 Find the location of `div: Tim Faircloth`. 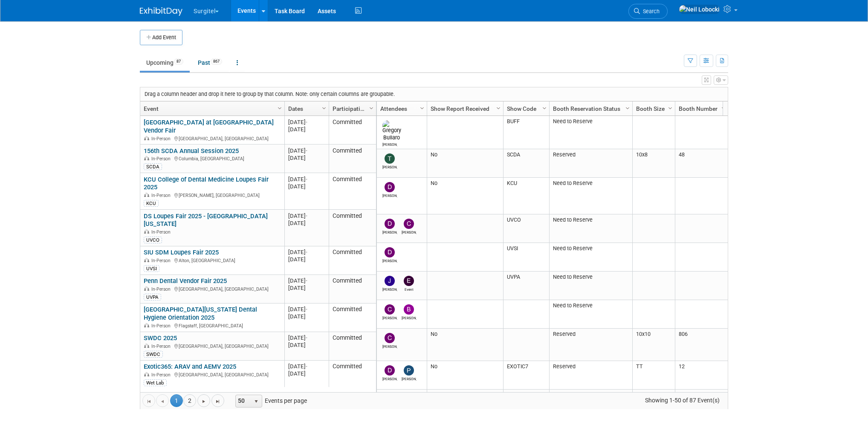

div: Tim Faircloth is located at coordinates (390, 166).